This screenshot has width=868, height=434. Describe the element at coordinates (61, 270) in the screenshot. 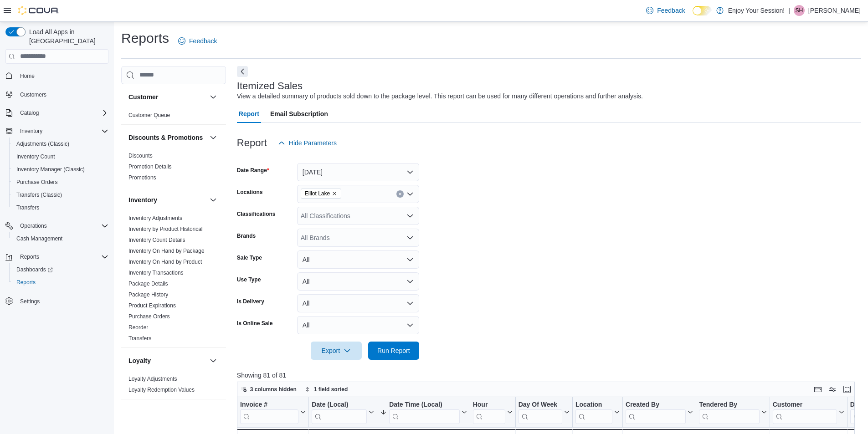

I see `span: Dashboards` at that location.